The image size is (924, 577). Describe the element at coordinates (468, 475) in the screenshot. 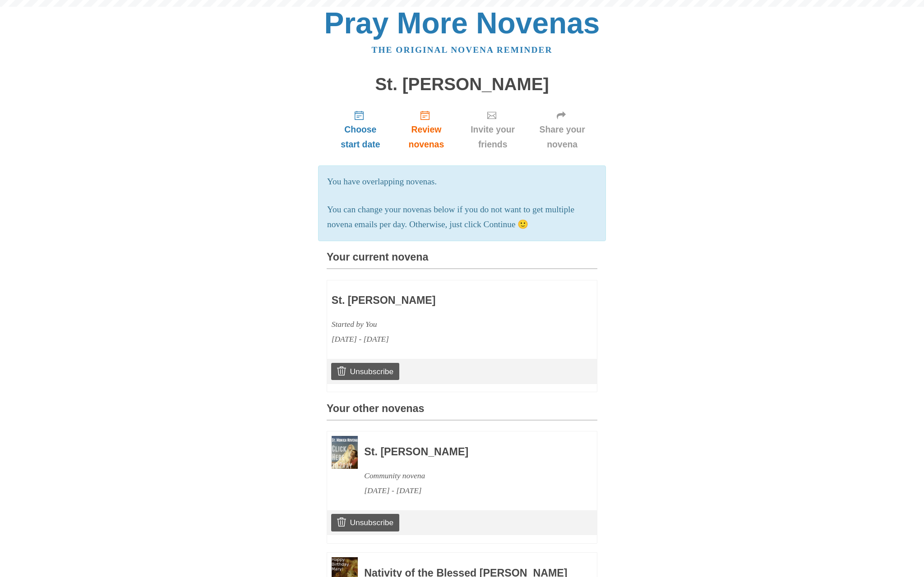

I see `div: Community novena` at that location.